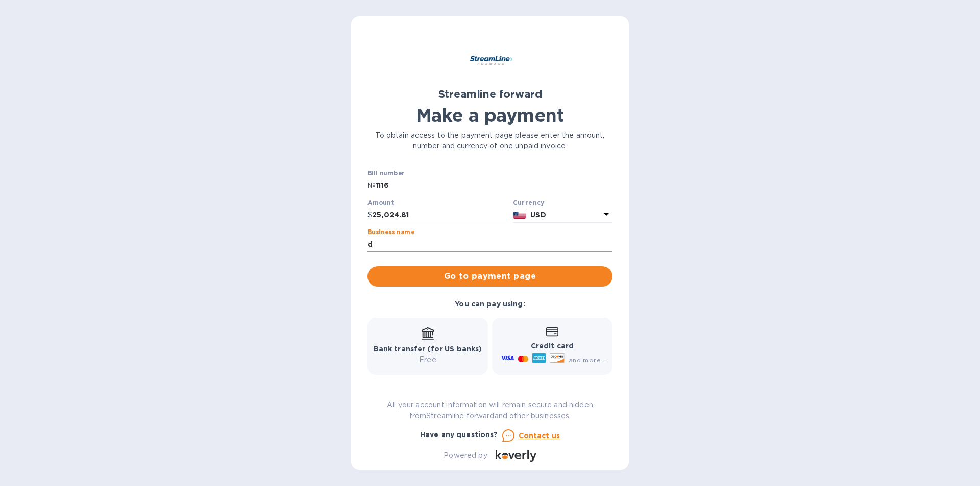  I want to click on label: Amount, so click(380, 203).